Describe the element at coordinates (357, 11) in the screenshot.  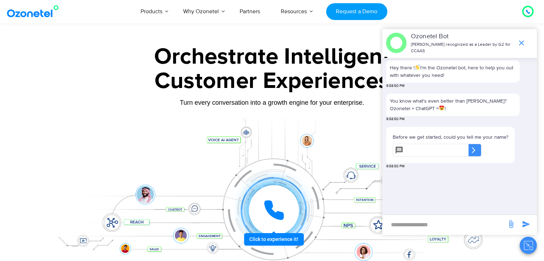
I see `a: Request a Demo` at that location.